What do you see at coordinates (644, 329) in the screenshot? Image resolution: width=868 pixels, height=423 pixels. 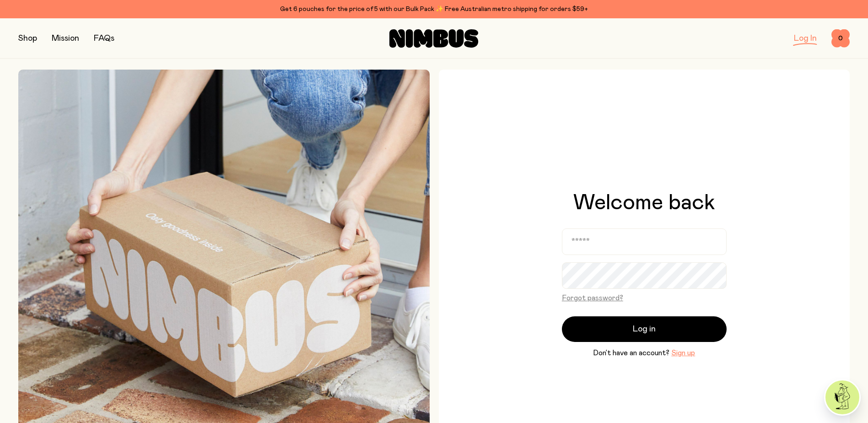 I see `button: Log in` at bounding box center [644, 329].